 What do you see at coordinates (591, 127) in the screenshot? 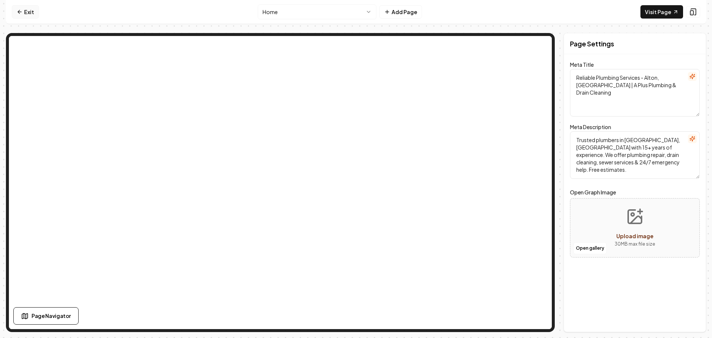
I see `label: Meta Description` at bounding box center [591, 127].